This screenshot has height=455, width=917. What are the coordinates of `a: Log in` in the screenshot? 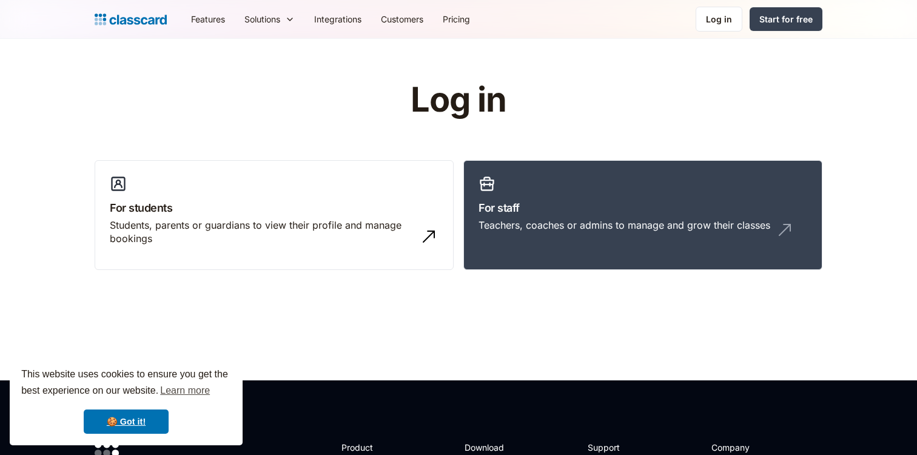 It's located at (719, 19).